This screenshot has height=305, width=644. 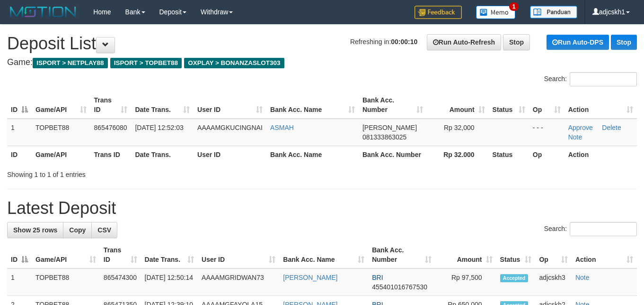 What do you see at coordinates (509, 154) in the screenshot?
I see `th: Status` at bounding box center [509, 154].